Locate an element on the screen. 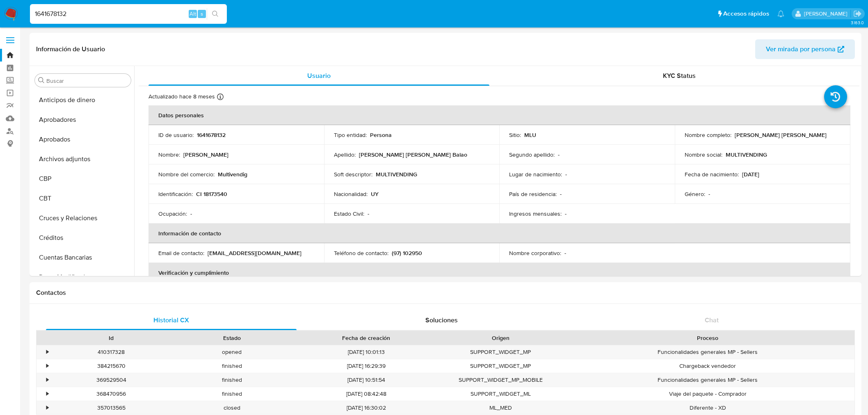 The width and height of the screenshot is (868, 415). p: Apellido : is located at coordinates (345, 155).